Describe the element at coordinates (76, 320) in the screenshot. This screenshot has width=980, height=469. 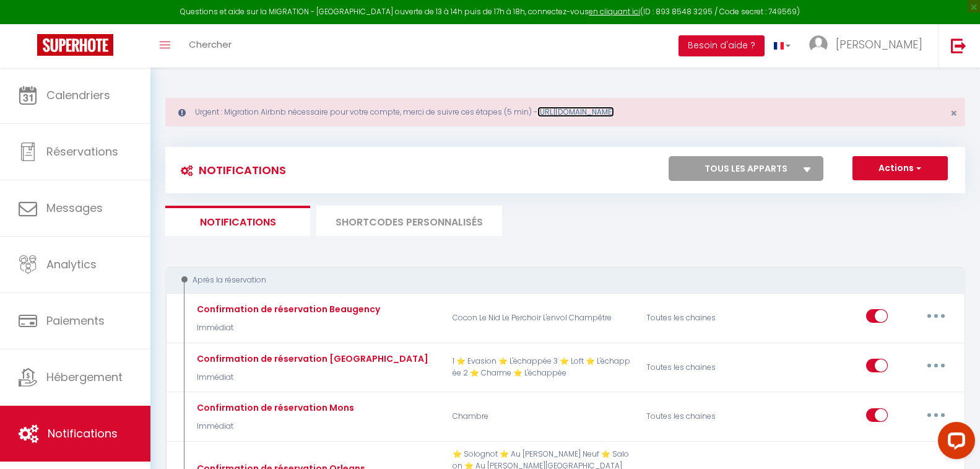
I see `span: Paiements` at that location.